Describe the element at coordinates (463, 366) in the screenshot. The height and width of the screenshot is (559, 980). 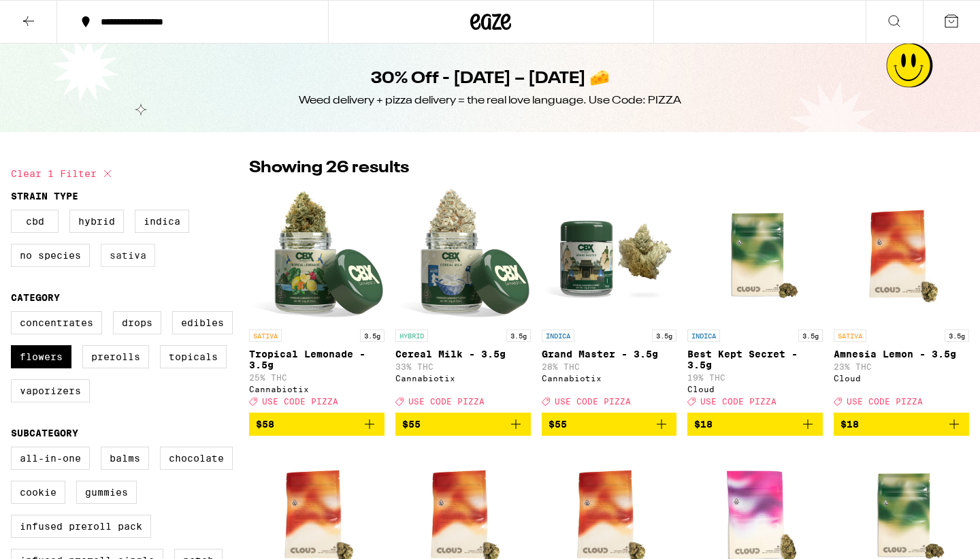
I see `p: 33% THC` at that location.